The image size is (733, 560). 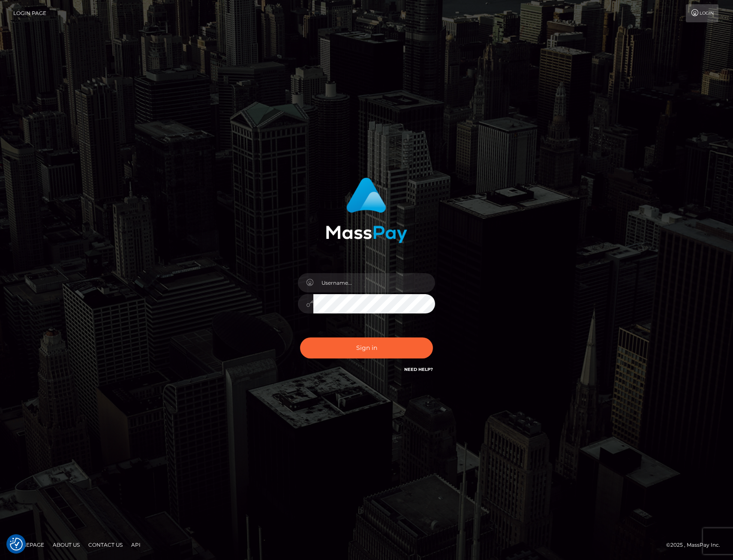 What do you see at coordinates (106, 544) in the screenshot?
I see `a: Contact Us` at bounding box center [106, 544].